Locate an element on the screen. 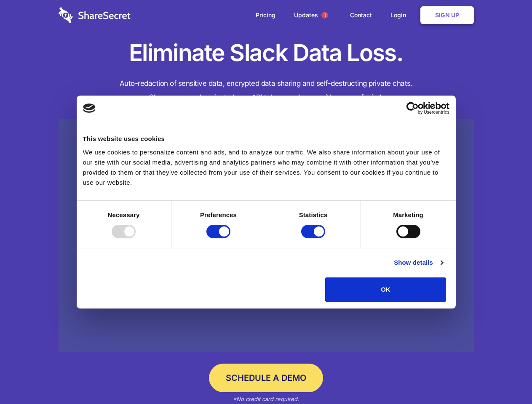 The width and height of the screenshot is (532, 404). div: We use cookies to personalize content and ads, and to analyze our traffic. We also share informat... is located at coordinates (267, 167).